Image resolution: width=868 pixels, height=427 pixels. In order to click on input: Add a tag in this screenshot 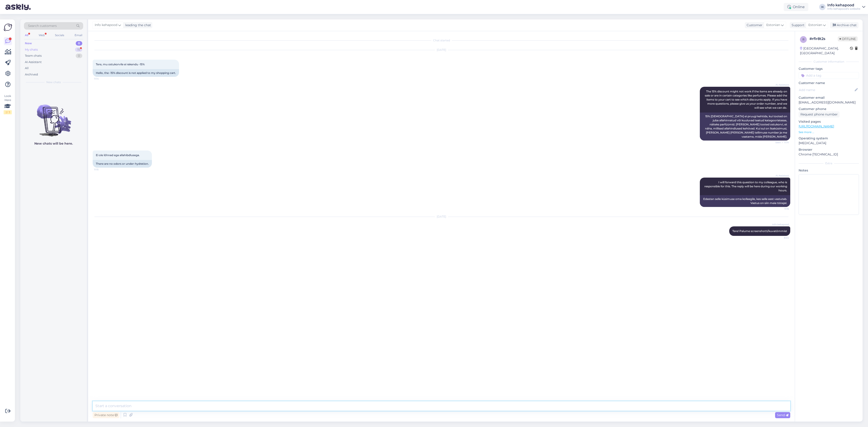, I will do `click(829, 75)`.